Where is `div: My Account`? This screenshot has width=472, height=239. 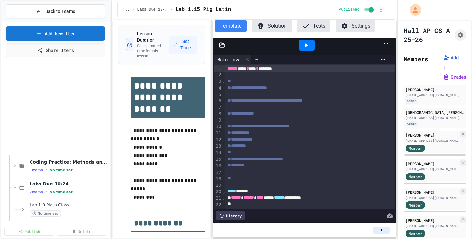
div: My Account is located at coordinates (413, 10).